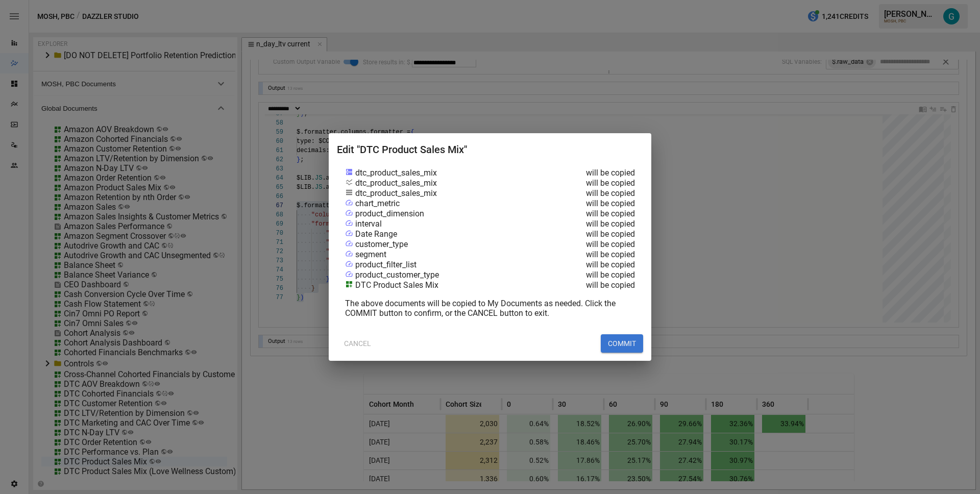  Describe the element at coordinates (490, 155) in the screenshot. I see `h2: Edit "DTC Product Sales Mix"` at that location.